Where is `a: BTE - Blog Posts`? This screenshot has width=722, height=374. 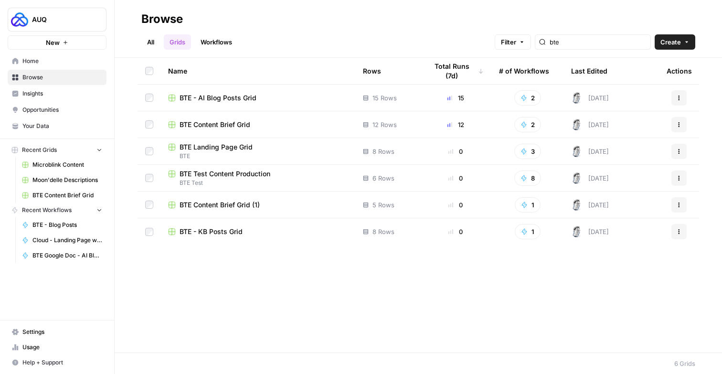 a: BTE - Blog Posts is located at coordinates (62, 225).